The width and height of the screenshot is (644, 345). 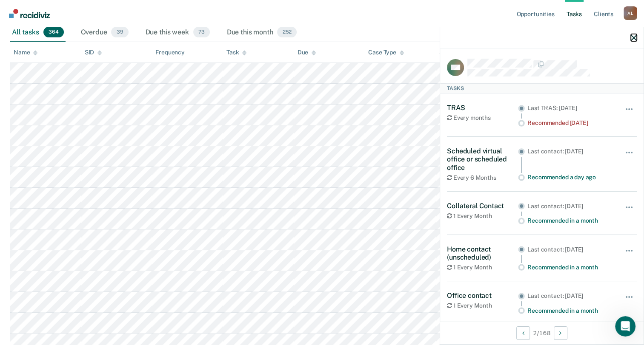 What do you see at coordinates (523, 334) in the screenshot?
I see `button: Previous Client` at bounding box center [523, 334].